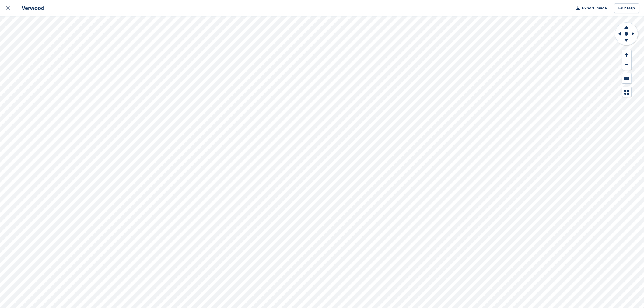 This screenshot has height=308, width=644. Describe the element at coordinates (589, 8) in the screenshot. I see `button: Export Image` at that location.